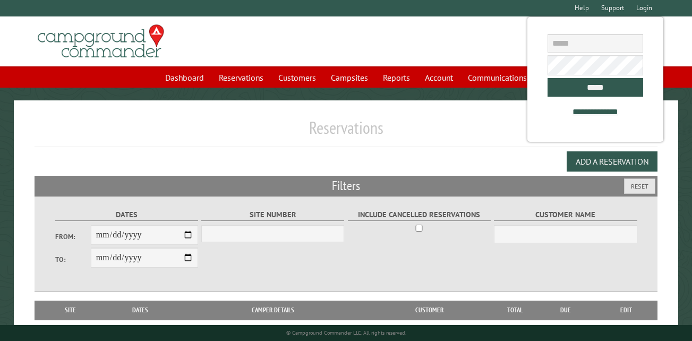 The image size is (692, 341). I want to click on label: Customer Name, so click(565, 215).